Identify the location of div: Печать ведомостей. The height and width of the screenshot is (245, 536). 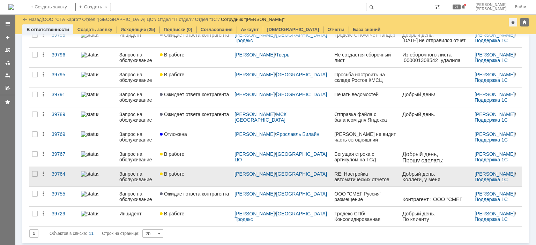
(365, 95).